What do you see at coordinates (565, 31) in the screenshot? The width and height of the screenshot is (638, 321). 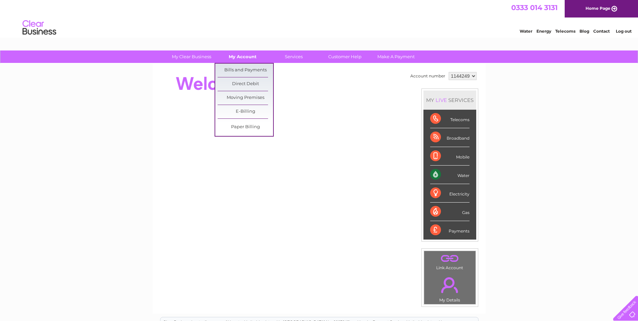 I see `a: Telecoms` at bounding box center [565, 31].